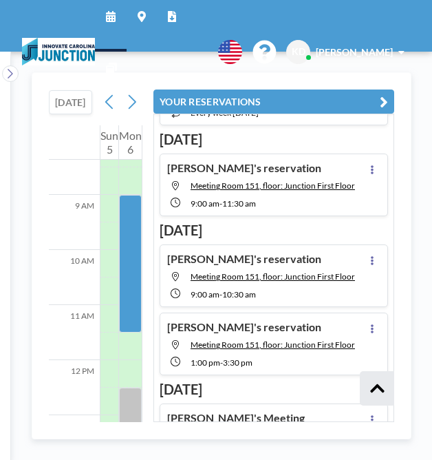 This screenshot has width=432, height=460. I want to click on span: 10:30 AM, so click(239, 294).